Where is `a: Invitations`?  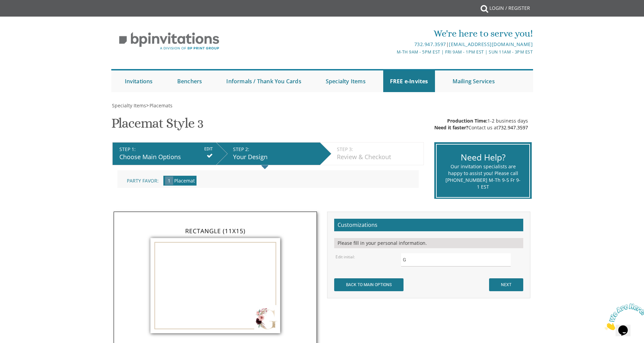
a: Invitations is located at coordinates (138, 81).